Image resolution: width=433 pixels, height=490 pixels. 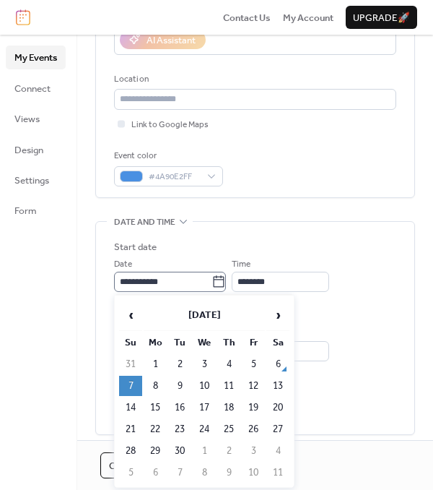 What do you see at coordinates (204, 407) in the screenshot?
I see `td: 17` at bounding box center [204, 407].